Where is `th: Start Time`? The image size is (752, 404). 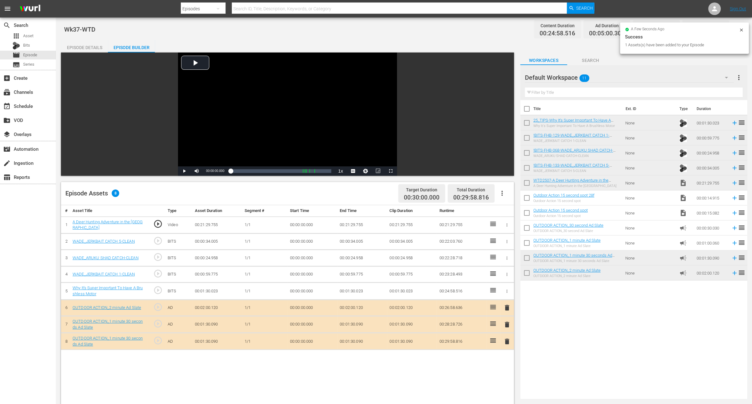 th: Start Time is located at coordinates (312, 211).